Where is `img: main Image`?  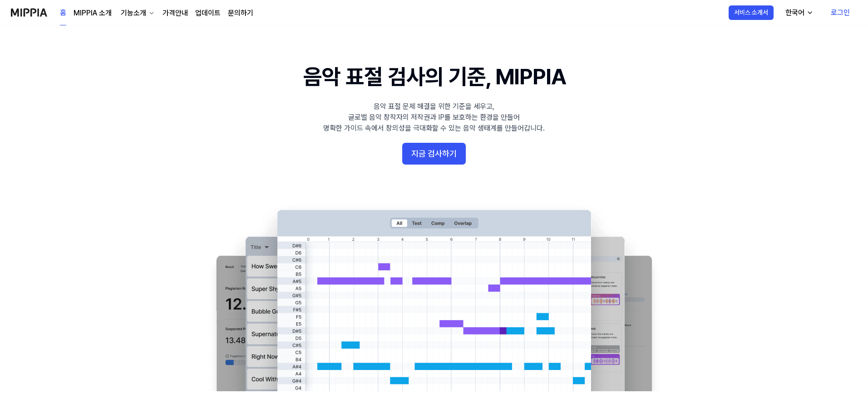
img: main Image is located at coordinates (434, 296).